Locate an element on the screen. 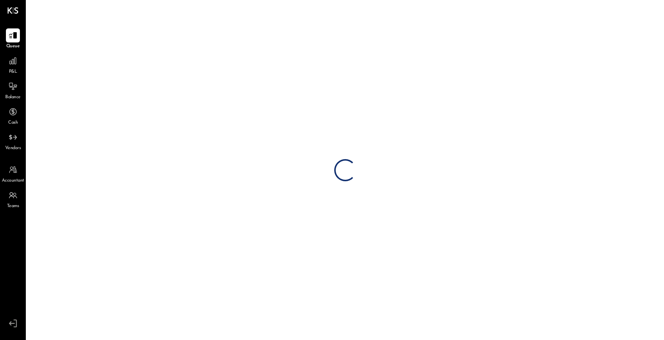  span: P&L is located at coordinates (13, 72).